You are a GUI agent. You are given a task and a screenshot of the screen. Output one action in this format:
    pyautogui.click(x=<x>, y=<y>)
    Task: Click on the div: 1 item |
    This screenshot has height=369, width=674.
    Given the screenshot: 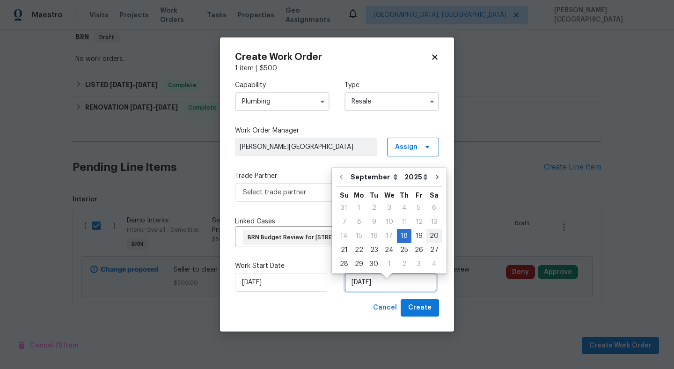 What is the action you would take?
    pyautogui.click(x=337, y=68)
    